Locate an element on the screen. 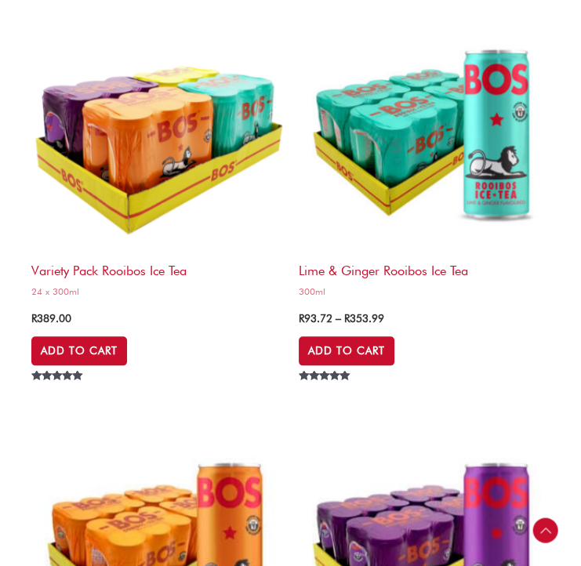 The width and height of the screenshot is (581, 566). bdi: 93.72 is located at coordinates (315, 318).